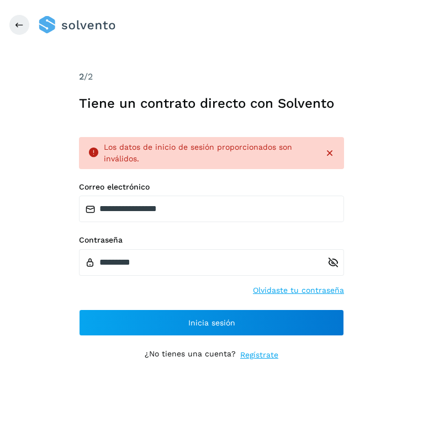  What do you see at coordinates (81, 76) in the screenshot?
I see `span: 2` at bounding box center [81, 76].